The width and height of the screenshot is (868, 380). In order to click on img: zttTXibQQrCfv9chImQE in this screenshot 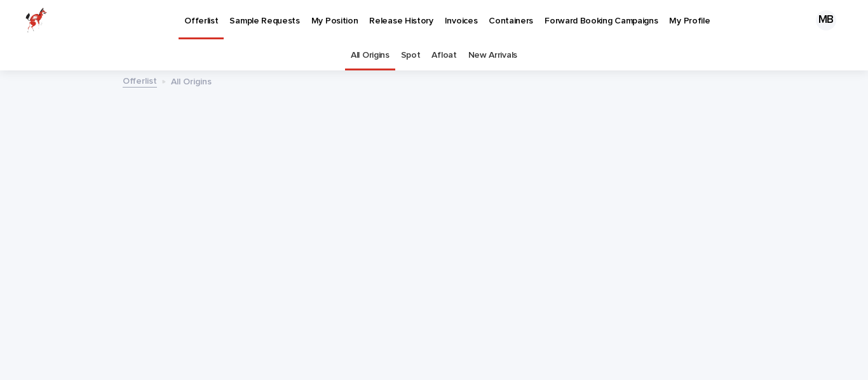, I will do `click(36, 21)`.